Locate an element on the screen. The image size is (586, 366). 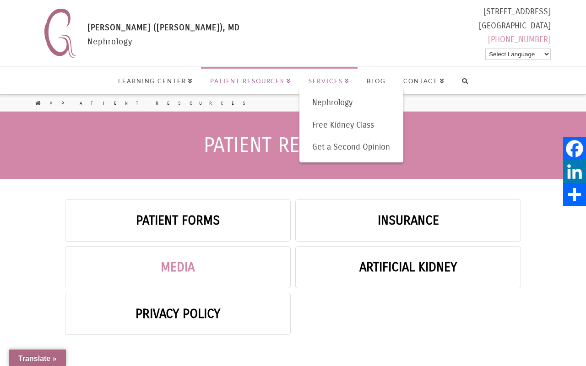
a: Blog is located at coordinates (376, 81).